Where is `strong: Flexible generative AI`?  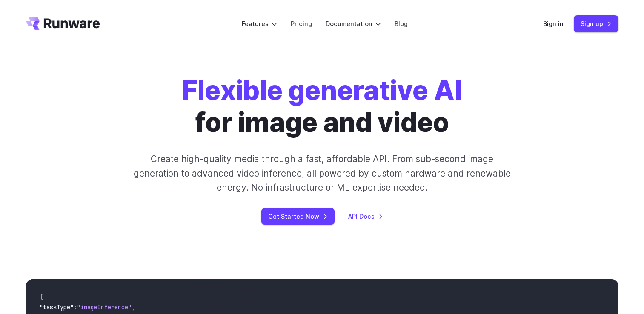 strong: Flexible generative AI is located at coordinates (322, 90).